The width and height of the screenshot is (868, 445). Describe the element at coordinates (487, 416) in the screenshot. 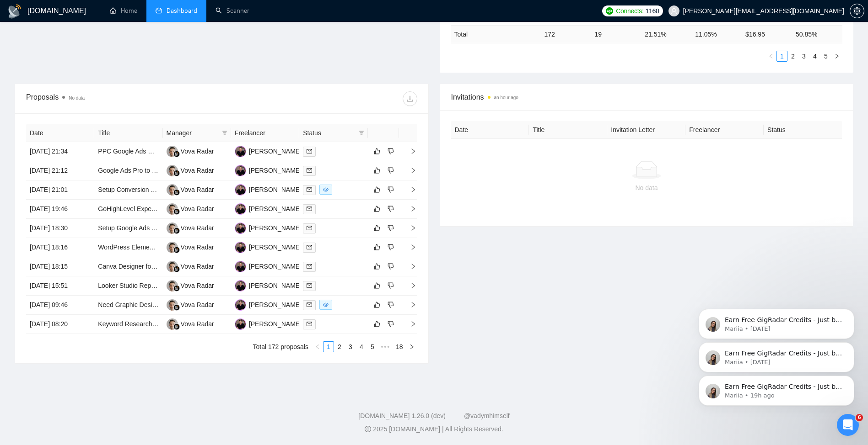

I see `a: @vadymhimself` at that location.